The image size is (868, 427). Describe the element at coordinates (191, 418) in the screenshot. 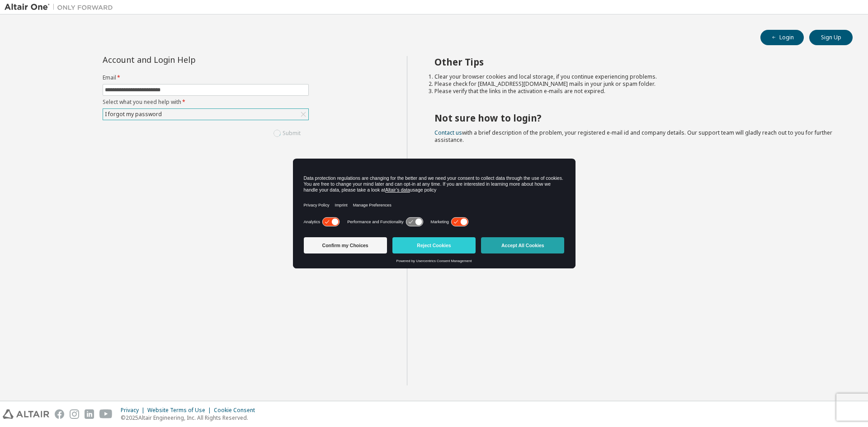

I see `p: © 2025 Altair Engineering, Inc. All Rights Reserved.` at that location.